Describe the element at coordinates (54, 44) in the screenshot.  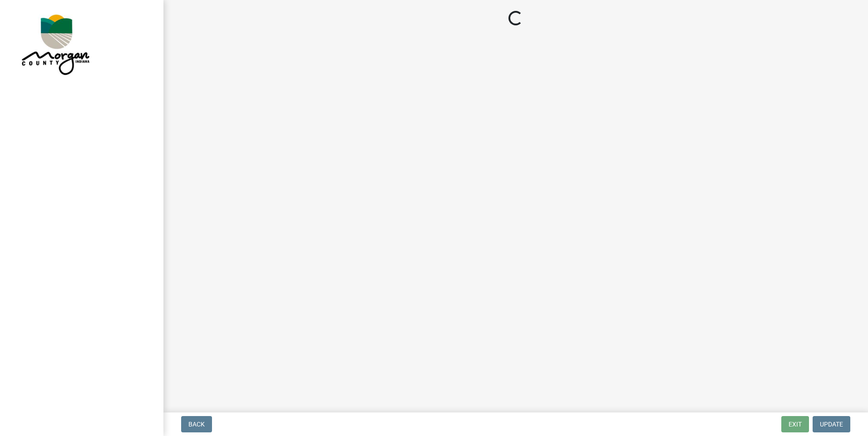
I see `img: Morgan County, Indiana` at that location.